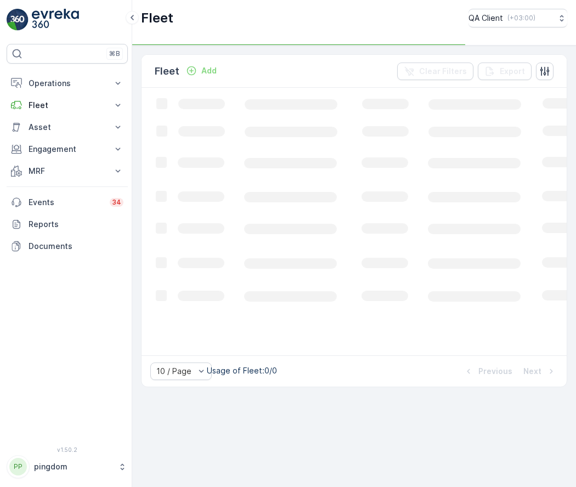 The image size is (576, 487). What do you see at coordinates (67, 246) in the screenshot?
I see `a: Documents` at bounding box center [67, 246].